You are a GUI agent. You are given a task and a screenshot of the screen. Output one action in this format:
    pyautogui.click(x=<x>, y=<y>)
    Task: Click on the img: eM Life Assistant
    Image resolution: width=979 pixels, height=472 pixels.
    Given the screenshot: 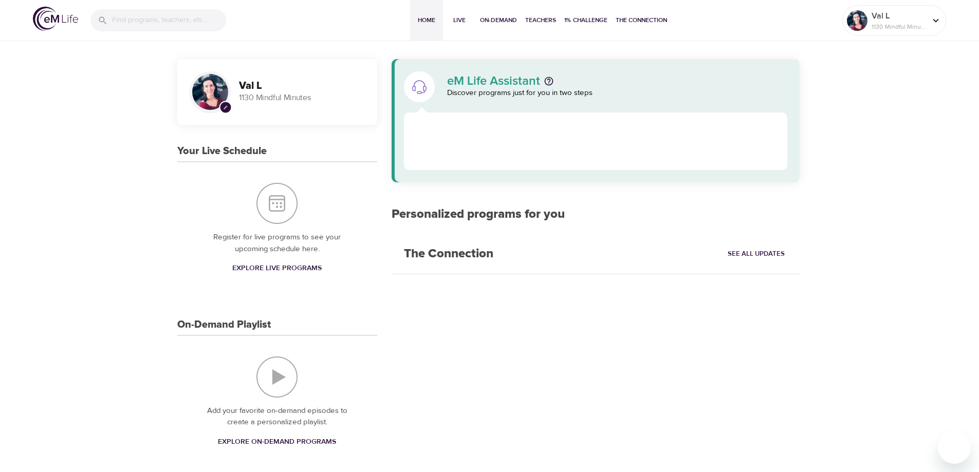 What is the action you would take?
    pyautogui.click(x=419, y=87)
    